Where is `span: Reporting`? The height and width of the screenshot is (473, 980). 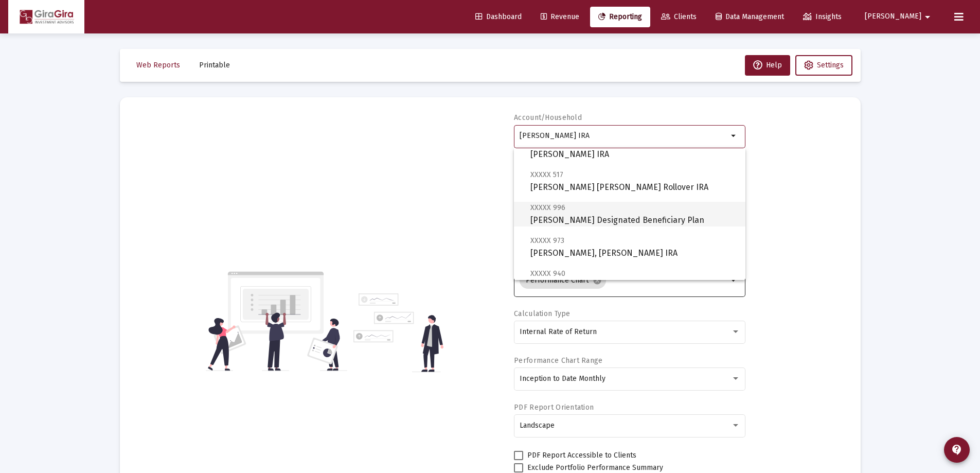
span: Reporting is located at coordinates (620, 16).